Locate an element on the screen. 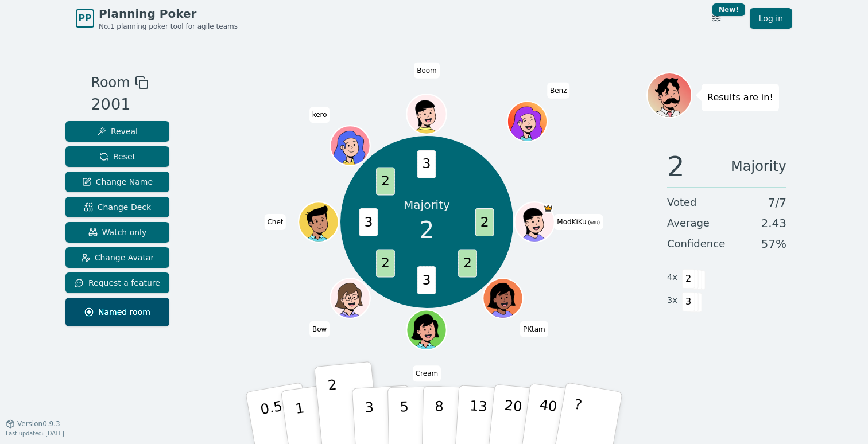  span: Change Avatar is located at coordinates (118, 257).